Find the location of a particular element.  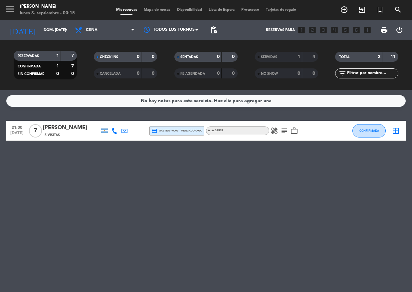

i: looks_two is located at coordinates (313, 30).